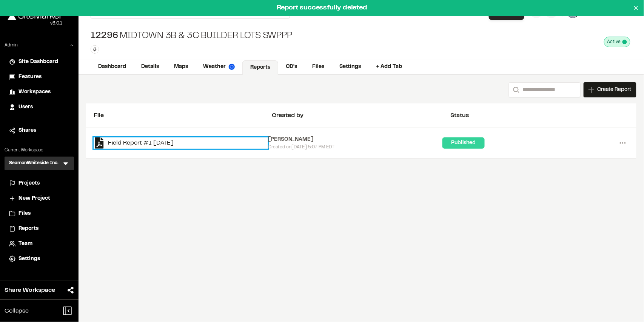 The width and height of the screenshot is (644, 322). What do you see at coordinates (39, 92) in the screenshot?
I see `a: Workspaces` at bounding box center [39, 92].